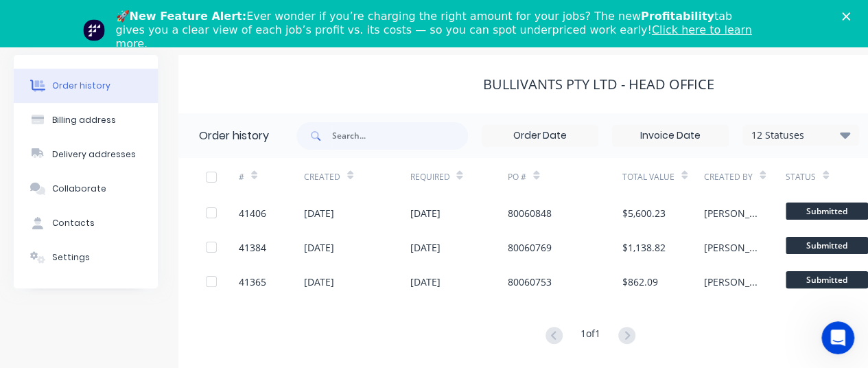 Image resolution: width=868 pixels, height=368 pixels. What do you see at coordinates (440, 30) in the screenshot?
I see `div: 🚀 Ever wonder if you’re charging the right amount for your jobs? The new tab gives you a clear vi...` at bounding box center [440, 30].